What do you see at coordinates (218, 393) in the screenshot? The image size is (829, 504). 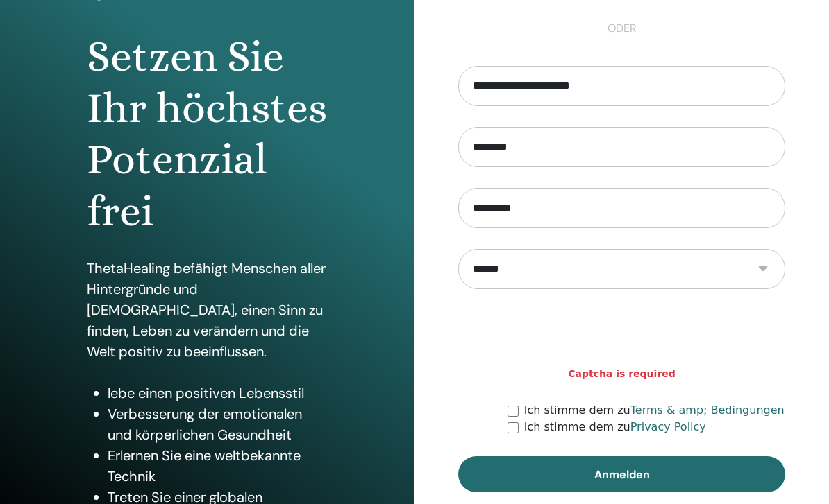 I see `li: lebe einen positiven Lebensstil` at bounding box center [218, 393].